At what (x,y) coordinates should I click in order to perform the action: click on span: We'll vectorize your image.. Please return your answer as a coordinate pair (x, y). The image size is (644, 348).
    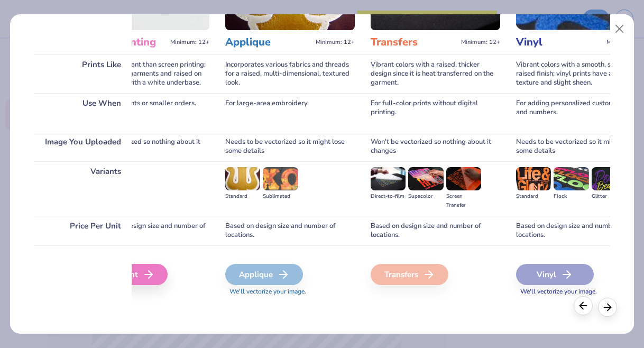
    Looking at the image, I should click on (290, 292).